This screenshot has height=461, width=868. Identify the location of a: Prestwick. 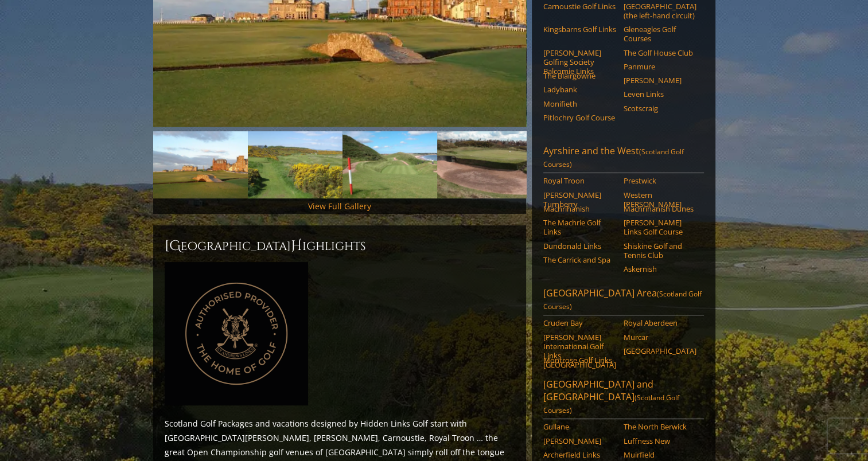
(660, 180).